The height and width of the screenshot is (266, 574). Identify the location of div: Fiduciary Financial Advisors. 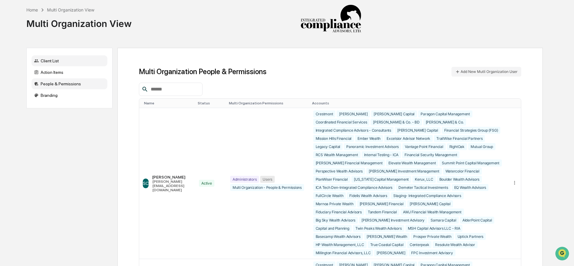
(339, 212).